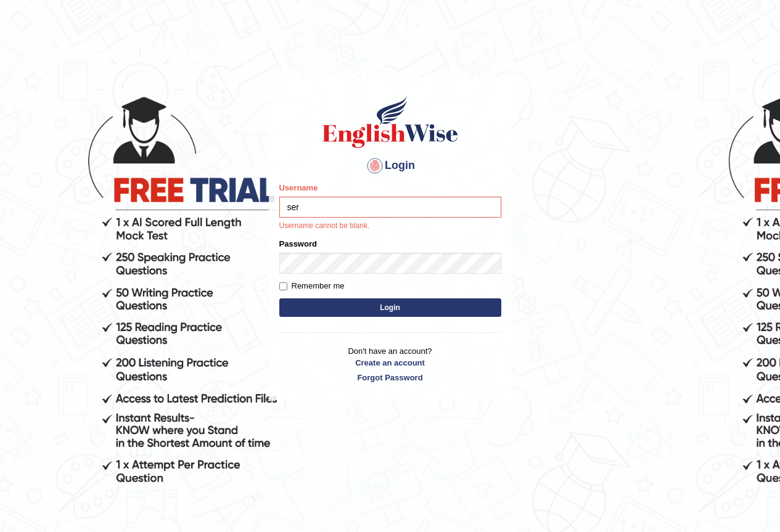  I want to click on label: Username, so click(298, 187).